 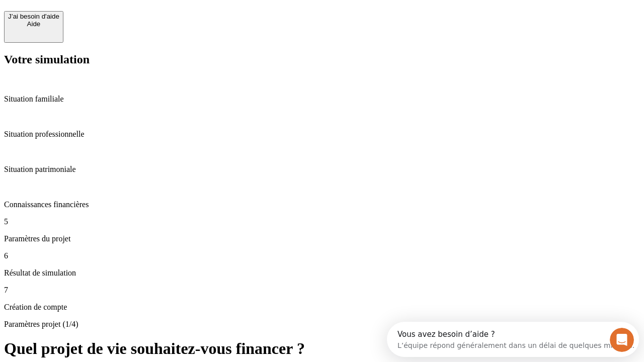 What do you see at coordinates (129, 13) in the screenshot?
I see `div: Vous avez besoin d’aide ?` at bounding box center [129, 13].